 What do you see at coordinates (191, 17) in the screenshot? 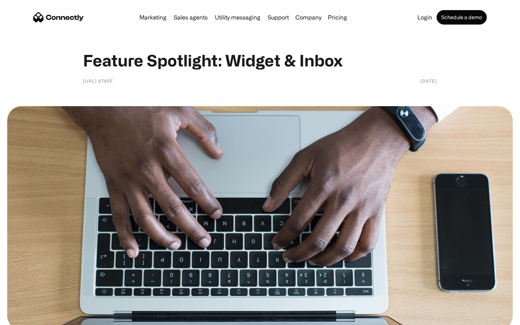
I see `a: Sales agents` at bounding box center [191, 17].